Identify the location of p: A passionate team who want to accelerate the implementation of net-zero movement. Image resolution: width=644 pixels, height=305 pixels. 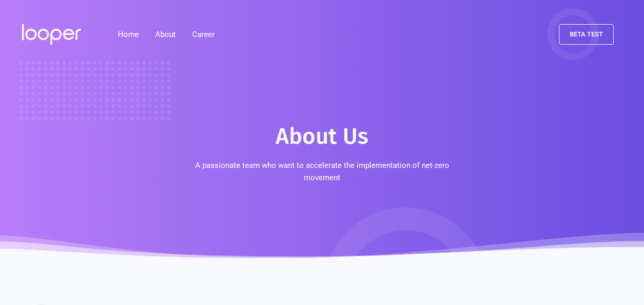
(322, 171).